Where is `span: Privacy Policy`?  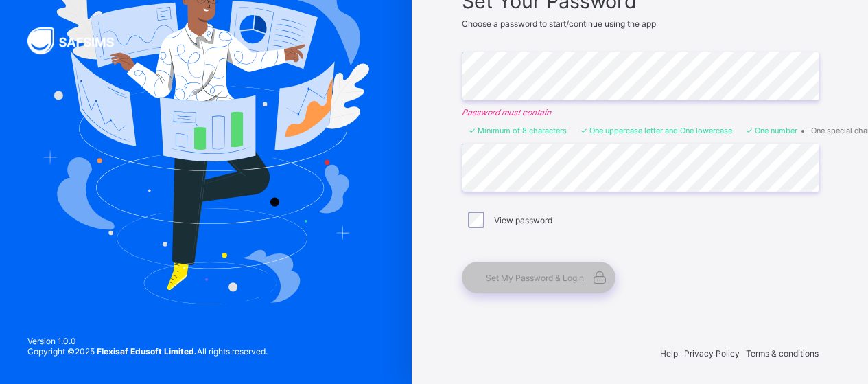 span: Privacy Policy is located at coordinates (711, 353).